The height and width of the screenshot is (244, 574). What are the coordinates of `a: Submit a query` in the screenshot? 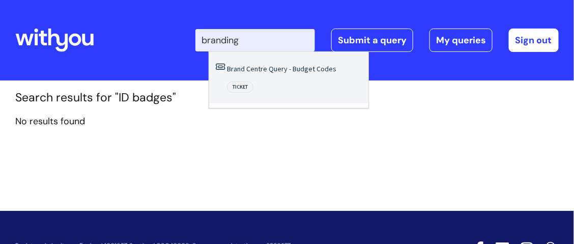 It's located at (372, 40).